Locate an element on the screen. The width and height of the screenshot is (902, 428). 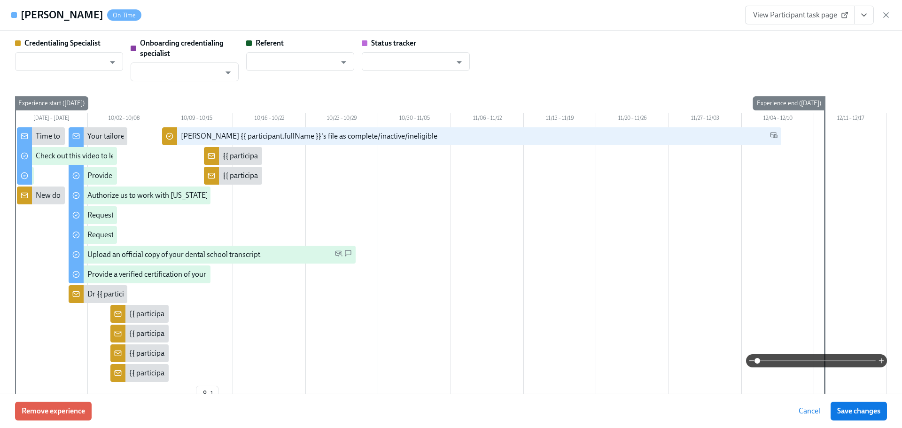
button: Save changes is located at coordinates (859, 411).